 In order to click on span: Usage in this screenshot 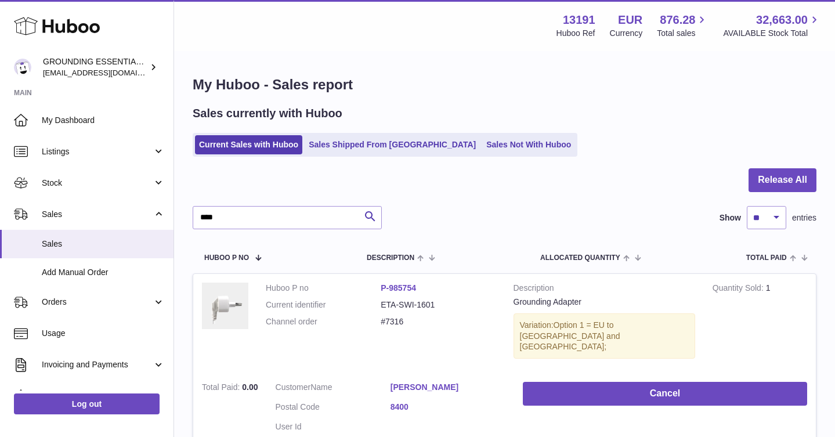, I will do `click(103, 333)`.